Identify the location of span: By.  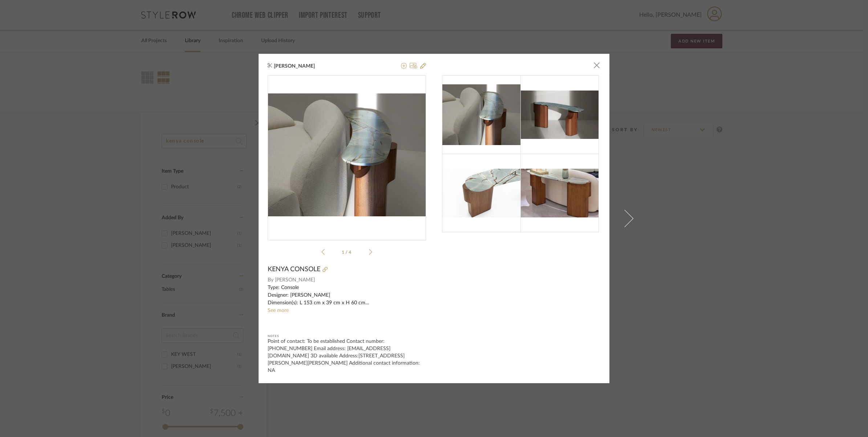
(270, 280).